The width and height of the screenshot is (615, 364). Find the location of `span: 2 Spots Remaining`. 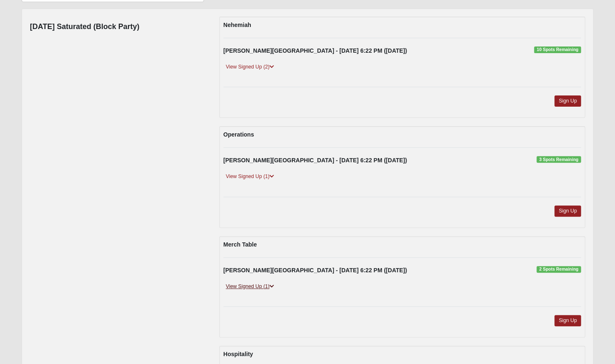

span: 2 Spots Remaining is located at coordinates (559, 269).